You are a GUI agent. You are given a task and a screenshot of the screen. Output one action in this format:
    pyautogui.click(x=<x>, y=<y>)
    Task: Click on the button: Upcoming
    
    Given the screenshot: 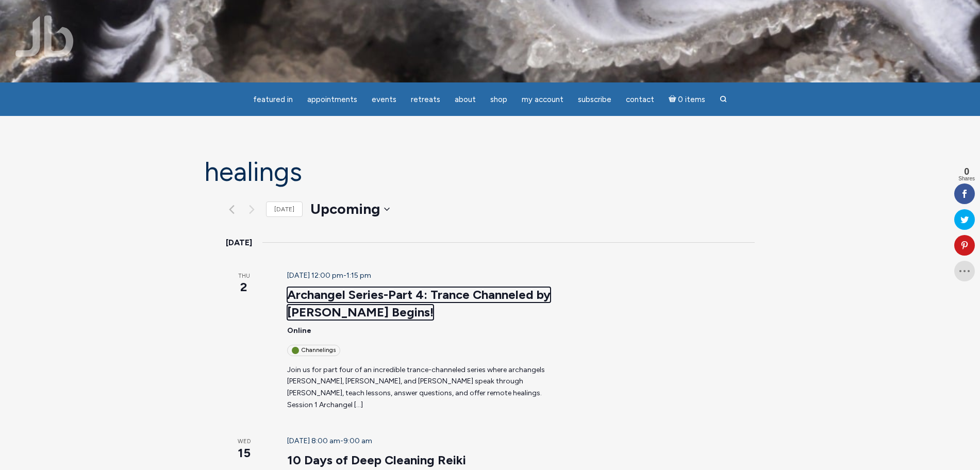 What is the action you would take?
    pyautogui.click(x=350, y=209)
    